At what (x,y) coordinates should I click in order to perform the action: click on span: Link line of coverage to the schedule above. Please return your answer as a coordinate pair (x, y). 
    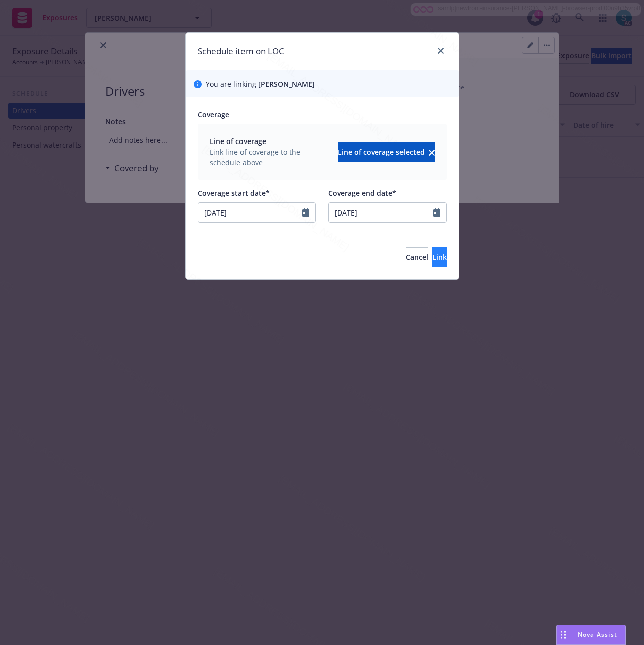
    Looking at the image, I should click on (271, 157).